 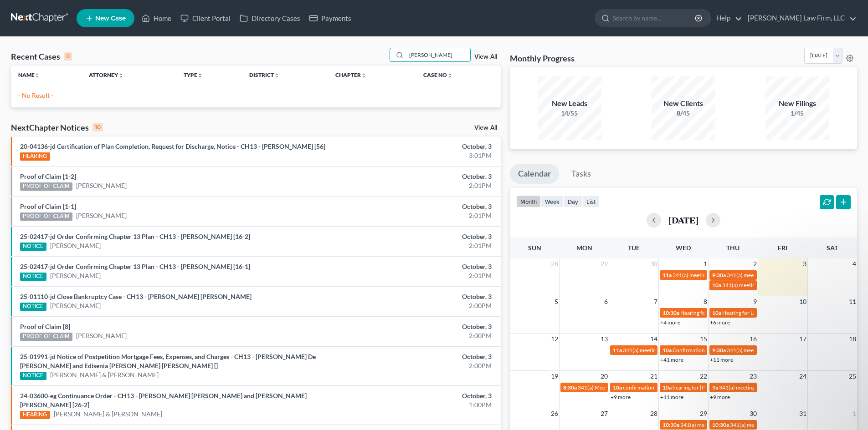 I want to click on a: +9 more, so click(x=621, y=397).